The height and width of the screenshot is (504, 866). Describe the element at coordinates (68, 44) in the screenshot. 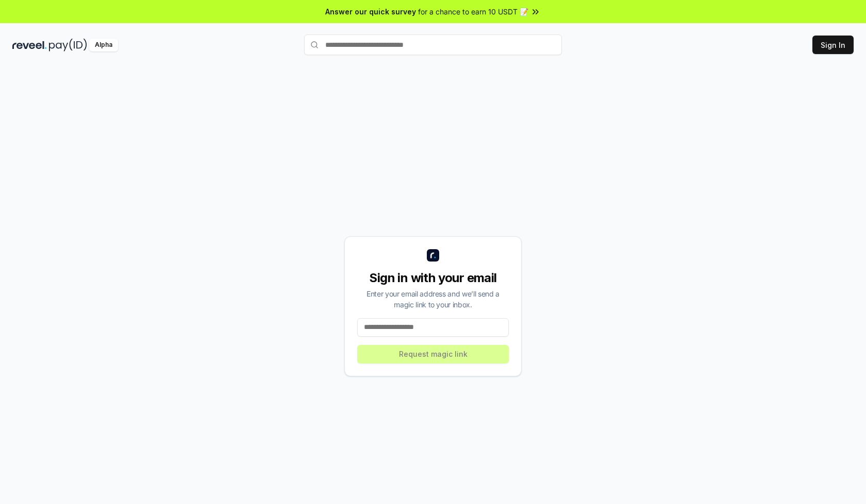

I see `img: pay_id` at that location.